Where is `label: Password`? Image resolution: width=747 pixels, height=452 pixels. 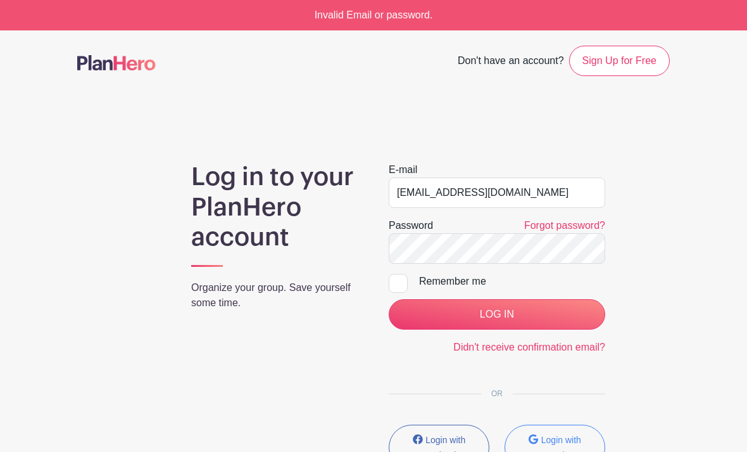 label: Password is located at coordinates (411, 225).